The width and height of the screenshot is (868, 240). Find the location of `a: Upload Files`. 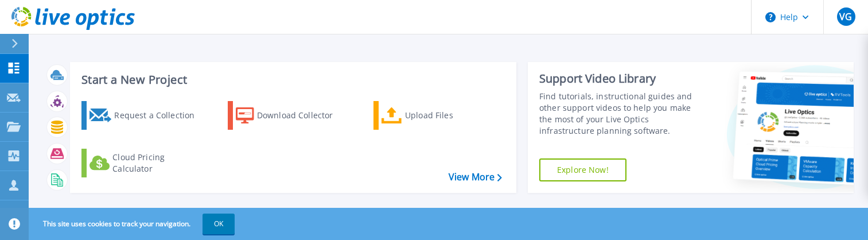

a: Upload Files is located at coordinates (437, 115).